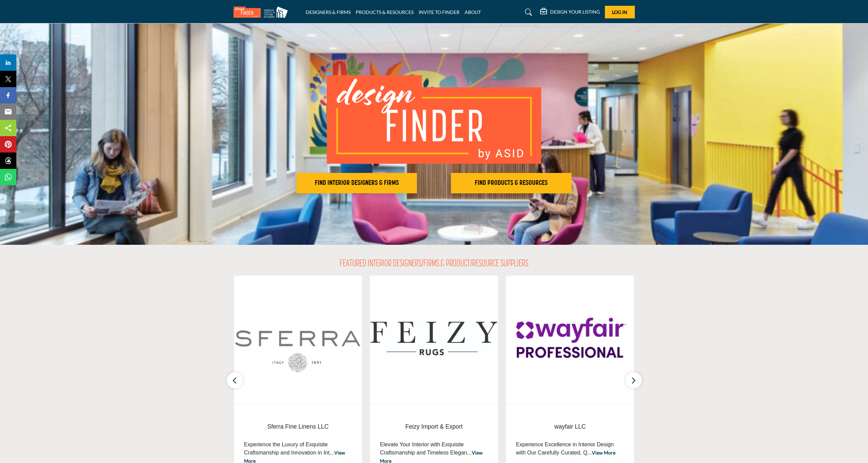 The width and height of the screenshot is (868, 463). I want to click on a: View More, so click(604, 453).